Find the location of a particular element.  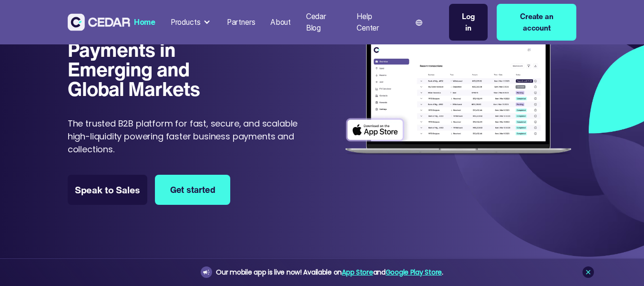

span: Google Play Store is located at coordinates (414, 272).